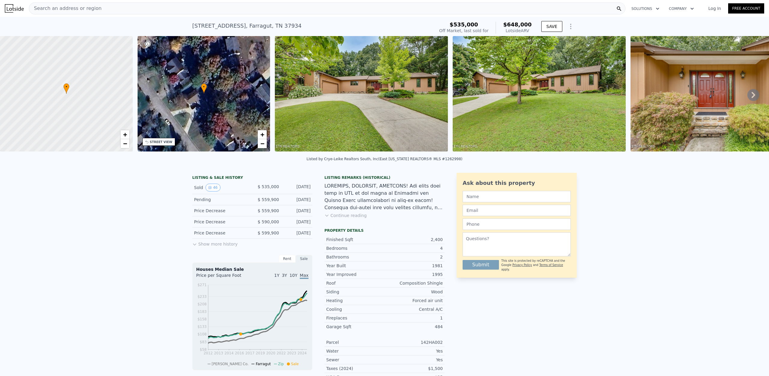  What do you see at coordinates (293, 275) in the screenshot?
I see `span: 10Y` at bounding box center [293, 275].